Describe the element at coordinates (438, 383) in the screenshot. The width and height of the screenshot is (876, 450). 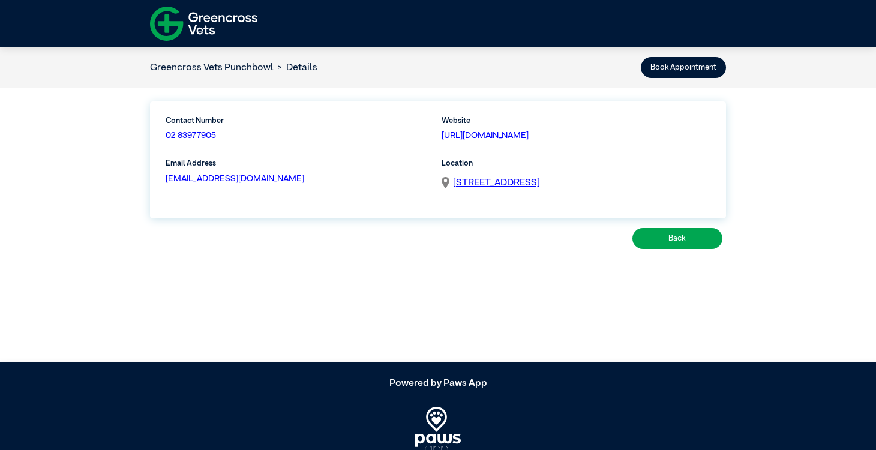
I see `h5: Powered by Paws App` at that location.